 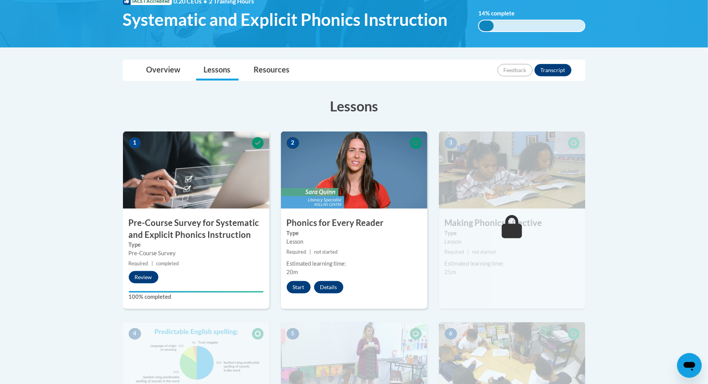 I want to click on button: Start, so click(x=299, y=287).